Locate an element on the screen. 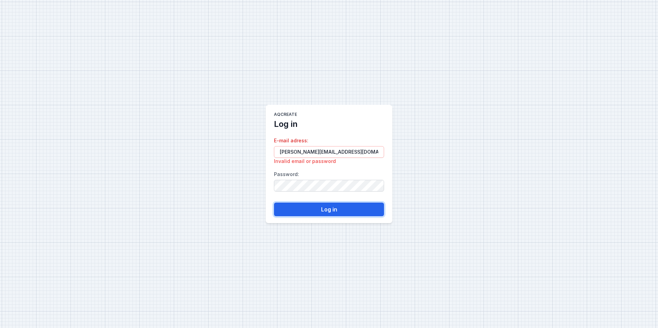 This screenshot has height=328, width=658. h1: AQcreate is located at coordinates (285, 115).